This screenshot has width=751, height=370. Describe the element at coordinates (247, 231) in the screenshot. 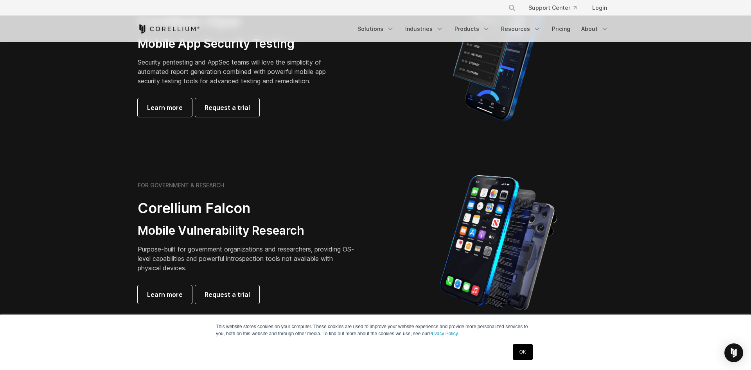

I see `h3: Mobile Vulnerability Research` at that location.